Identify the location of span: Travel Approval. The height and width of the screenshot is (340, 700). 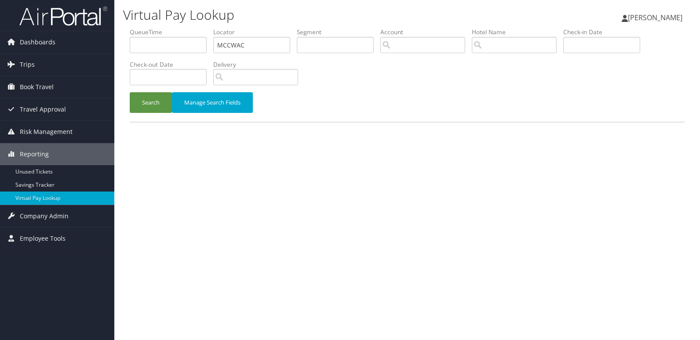
(43, 110).